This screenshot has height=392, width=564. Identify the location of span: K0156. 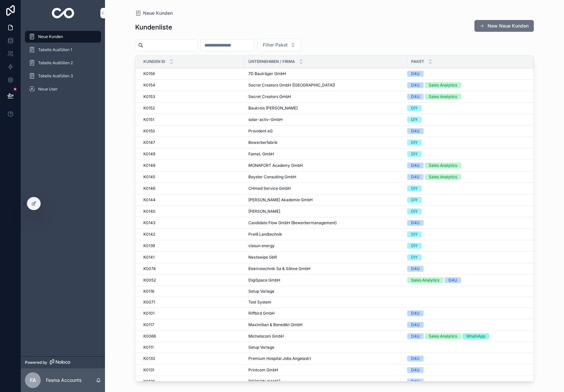
(149, 74).